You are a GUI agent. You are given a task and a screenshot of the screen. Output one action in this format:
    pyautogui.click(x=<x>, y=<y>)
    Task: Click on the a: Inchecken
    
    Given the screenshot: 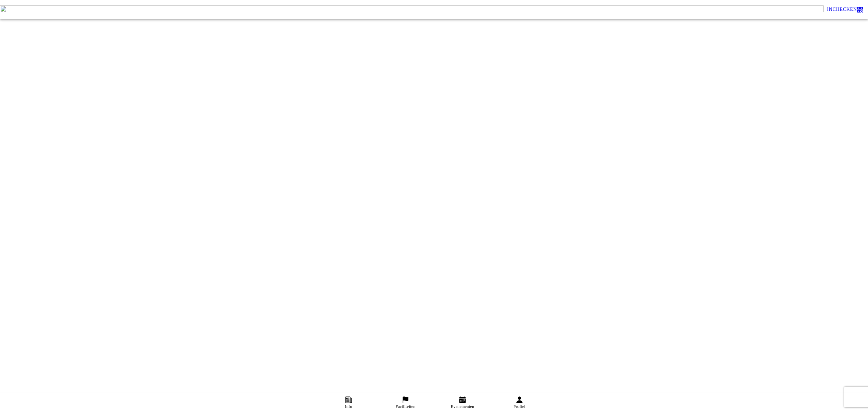 What is the action you would take?
    pyautogui.click(x=845, y=9)
    